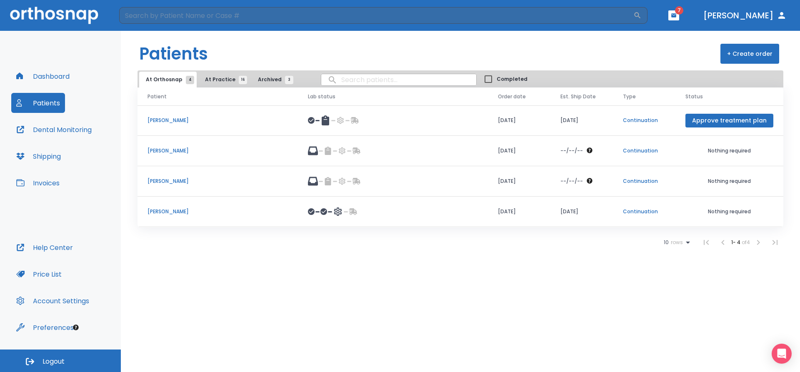 The width and height of the screenshot is (800, 372). Describe the element at coordinates (38, 103) in the screenshot. I see `button: Patients` at that location.